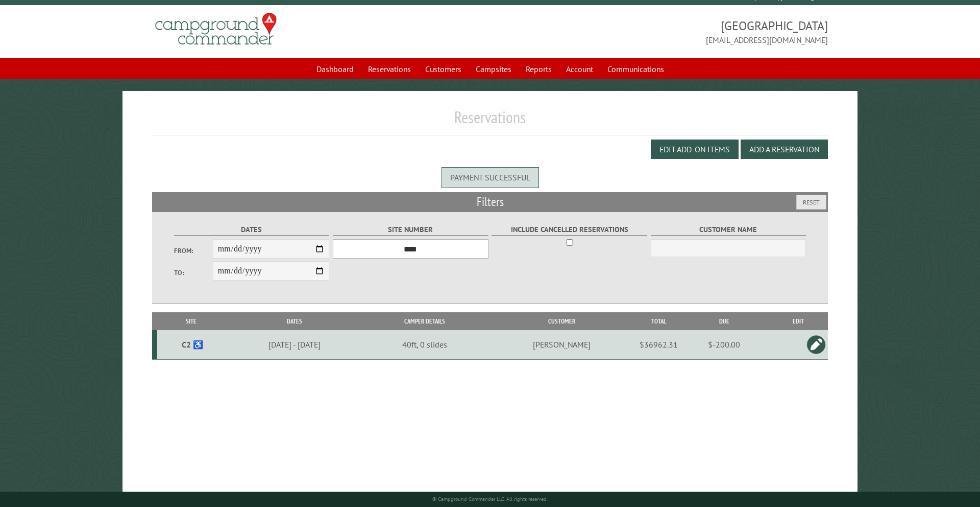  What do you see at coordinates (193, 250) in the screenshot?
I see `label: From:` at bounding box center [193, 250].